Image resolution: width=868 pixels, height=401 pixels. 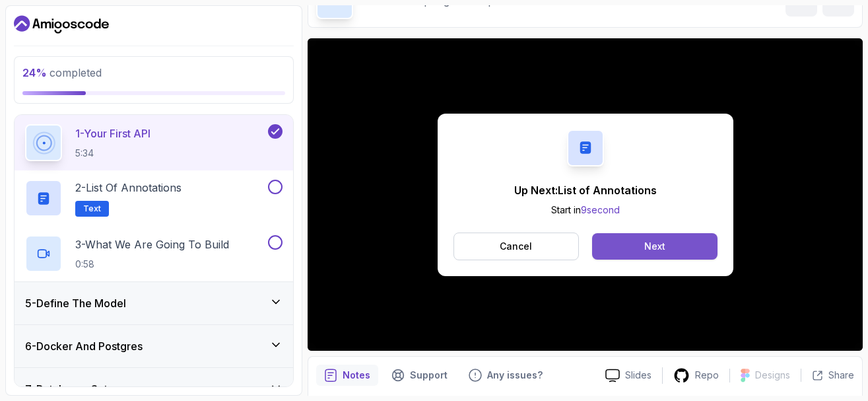 I want to click on p: Up Next: List of Annotations, so click(x=586, y=190).